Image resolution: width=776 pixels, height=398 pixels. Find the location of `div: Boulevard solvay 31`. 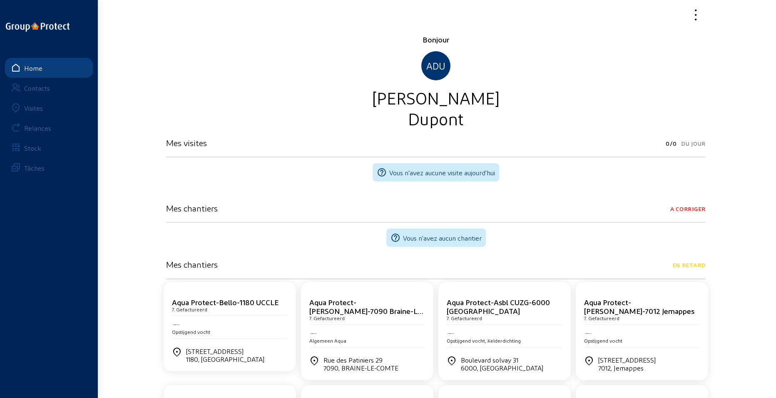

div: Boulevard solvay 31 is located at coordinates (502, 364).